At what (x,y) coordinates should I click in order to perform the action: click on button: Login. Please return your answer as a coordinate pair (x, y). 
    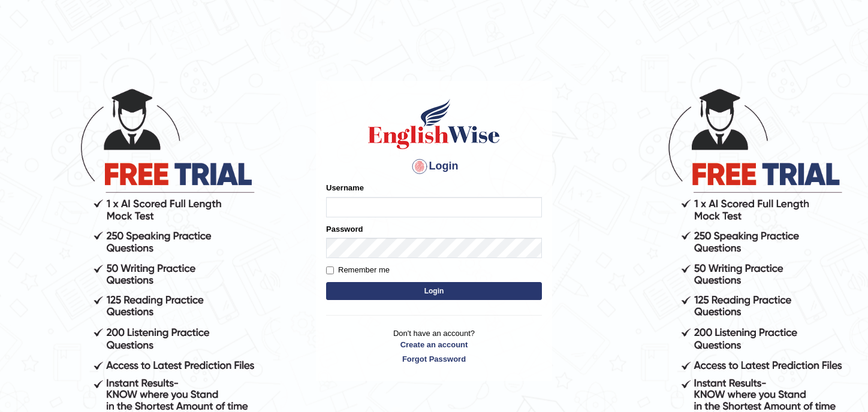
    Looking at the image, I should click on (434, 291).